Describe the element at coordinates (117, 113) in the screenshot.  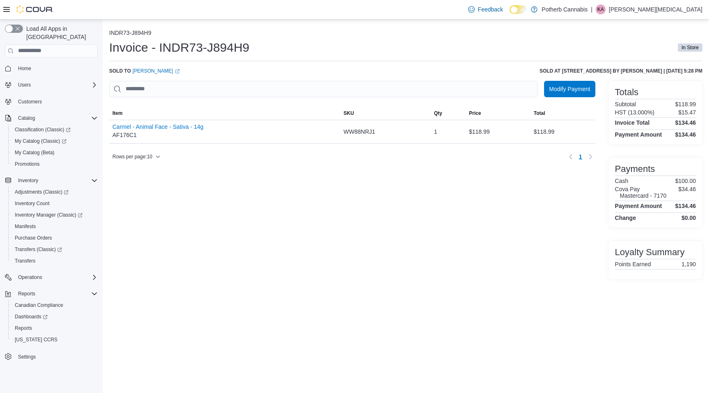
I see `span: Item` at that location.